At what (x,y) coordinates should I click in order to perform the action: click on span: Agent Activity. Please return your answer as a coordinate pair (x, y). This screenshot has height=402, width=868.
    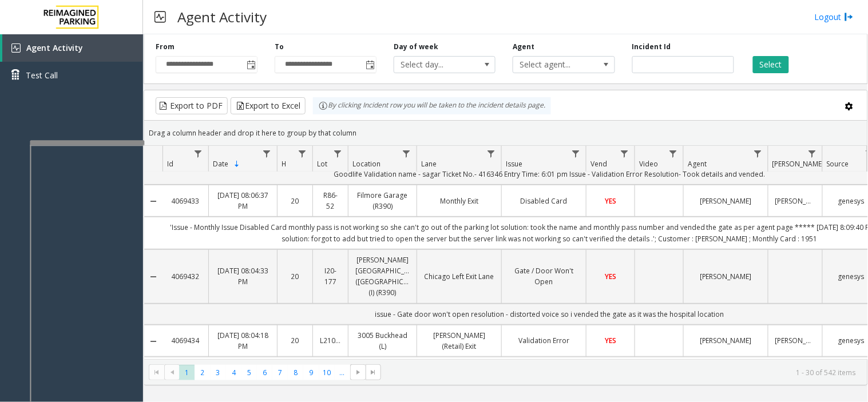
    Looking at the image, I should click on (54, 47).